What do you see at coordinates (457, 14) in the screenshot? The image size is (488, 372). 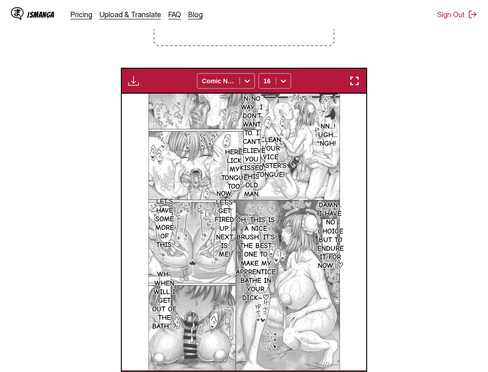 I see `button: Sign Out` at bounding box center [457, 14].